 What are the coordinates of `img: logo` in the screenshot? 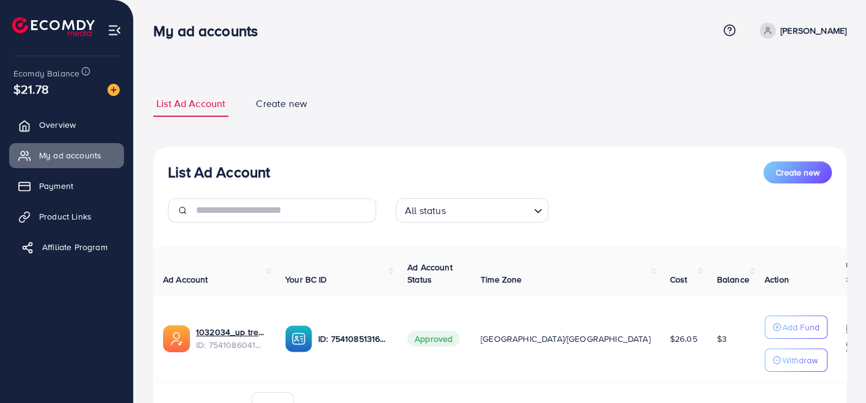 It's located at (53, 26).